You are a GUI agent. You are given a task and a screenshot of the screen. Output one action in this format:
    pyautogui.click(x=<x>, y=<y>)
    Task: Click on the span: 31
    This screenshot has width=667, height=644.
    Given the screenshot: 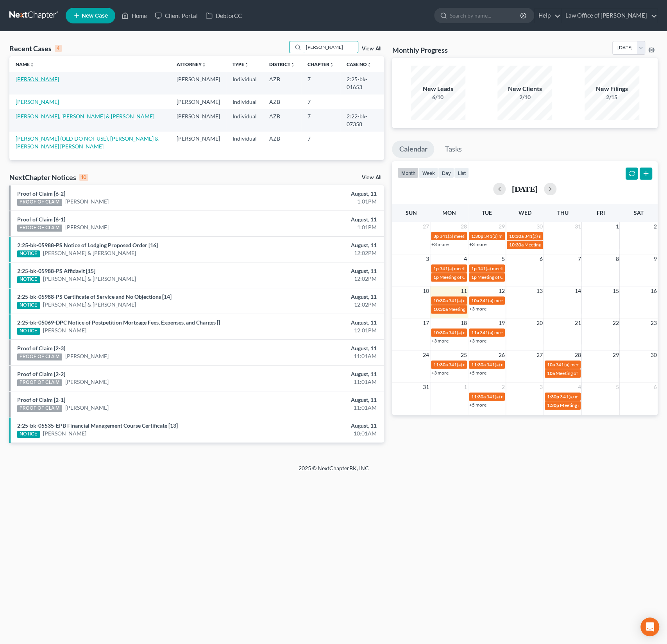 What is the action you would take?
    pyautogui.click(x=577, y=226)
    